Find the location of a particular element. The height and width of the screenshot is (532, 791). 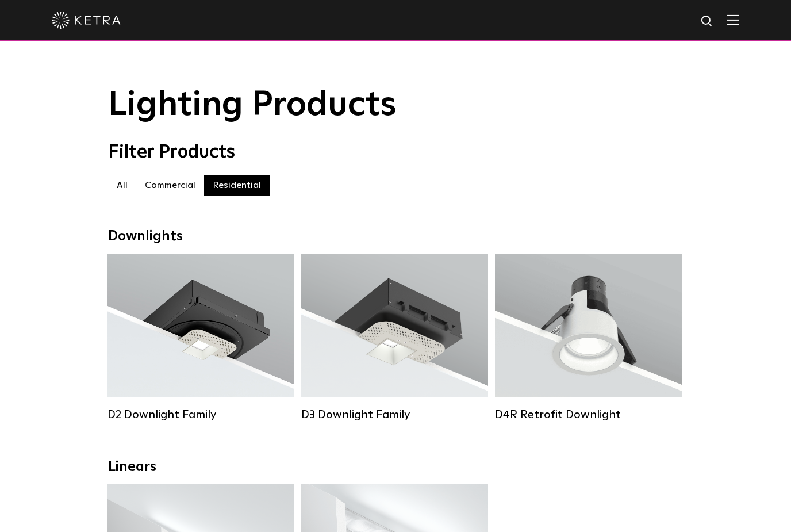

div: Downlights is located at coordinates (396, 236).